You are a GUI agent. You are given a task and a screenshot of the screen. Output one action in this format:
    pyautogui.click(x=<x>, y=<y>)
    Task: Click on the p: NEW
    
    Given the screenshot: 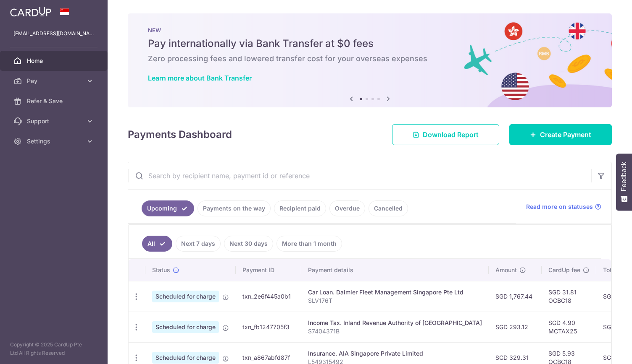 What is the action you would take?
    pyautogui.click(x=370, y=31)
    